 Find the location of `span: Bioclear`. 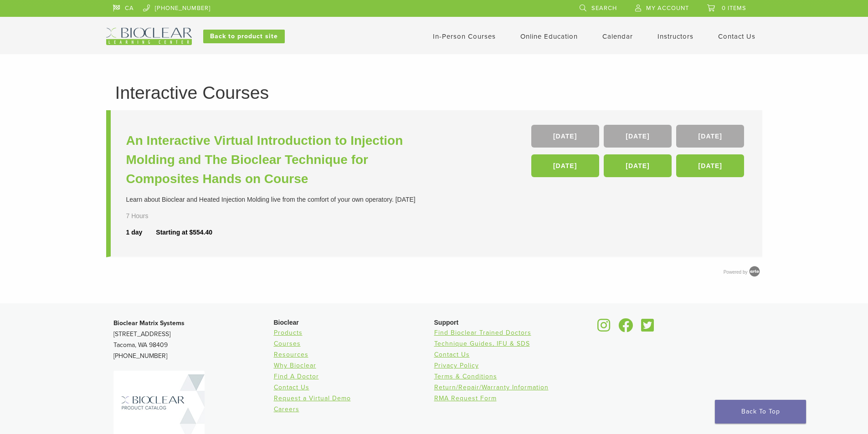

span: Bioclear is located at coordinates (287, 323).